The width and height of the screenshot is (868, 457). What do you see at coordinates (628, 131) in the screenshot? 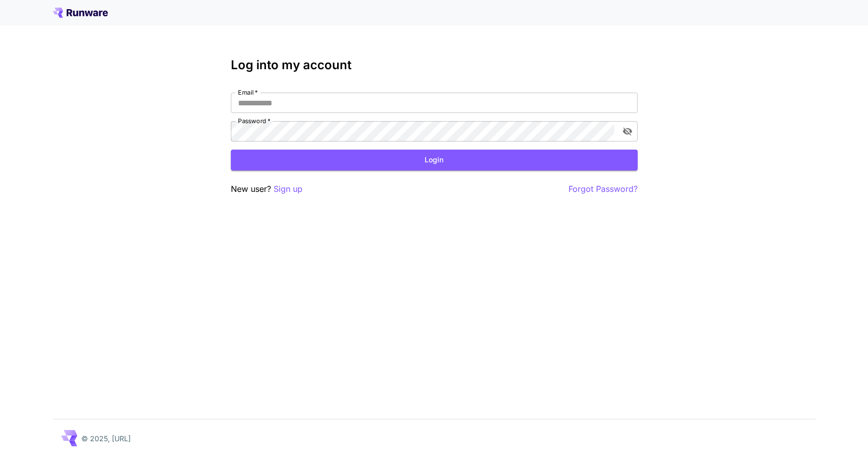
I see `button: toggle password visibility` at bounding box center [628, 131].